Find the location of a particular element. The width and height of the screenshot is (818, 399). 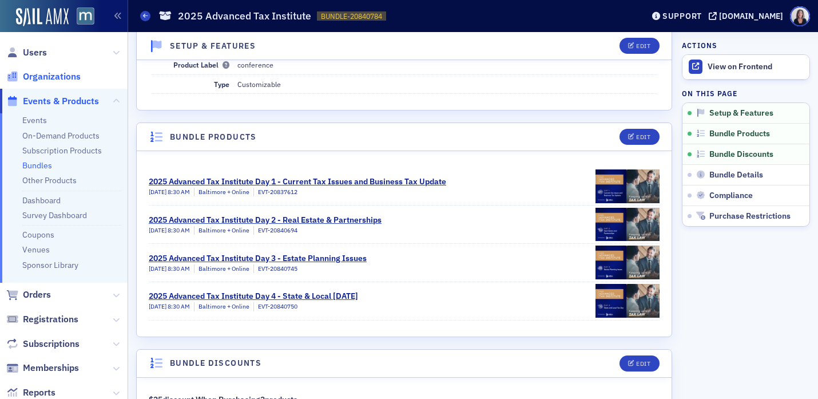

a: Events & Products is located at coordinates (53, 101).